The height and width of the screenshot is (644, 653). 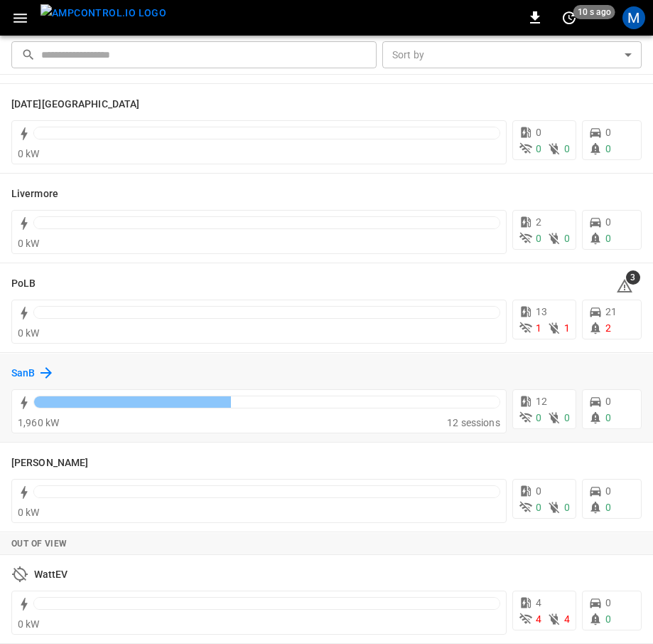 I want to click on h6: WattEV, so click(x=51, y=575).